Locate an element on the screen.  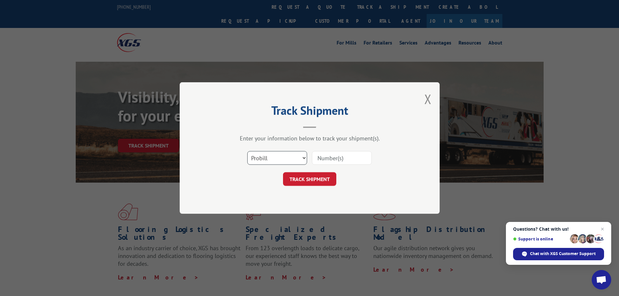
div: Enter your information below to track your shipment(s). is located at coordinates (310, 138).